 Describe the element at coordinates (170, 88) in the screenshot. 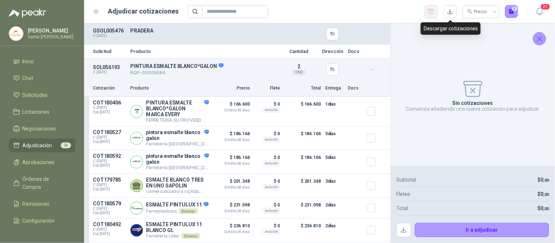

I see `p: Producto` at that location.